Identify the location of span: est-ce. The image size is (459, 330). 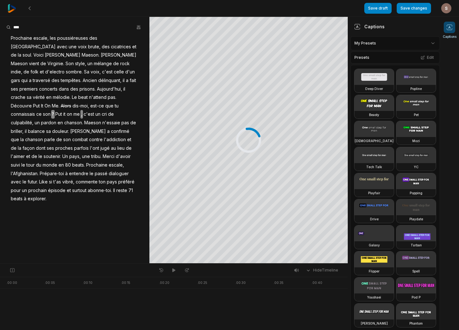
(97, 106).